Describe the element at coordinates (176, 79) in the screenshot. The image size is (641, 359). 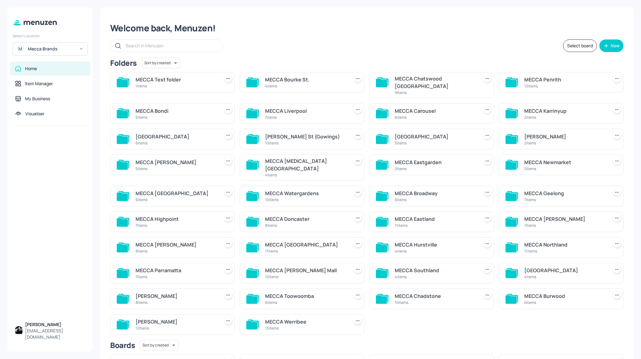
I see `div: MECCA Test folder` at that location.